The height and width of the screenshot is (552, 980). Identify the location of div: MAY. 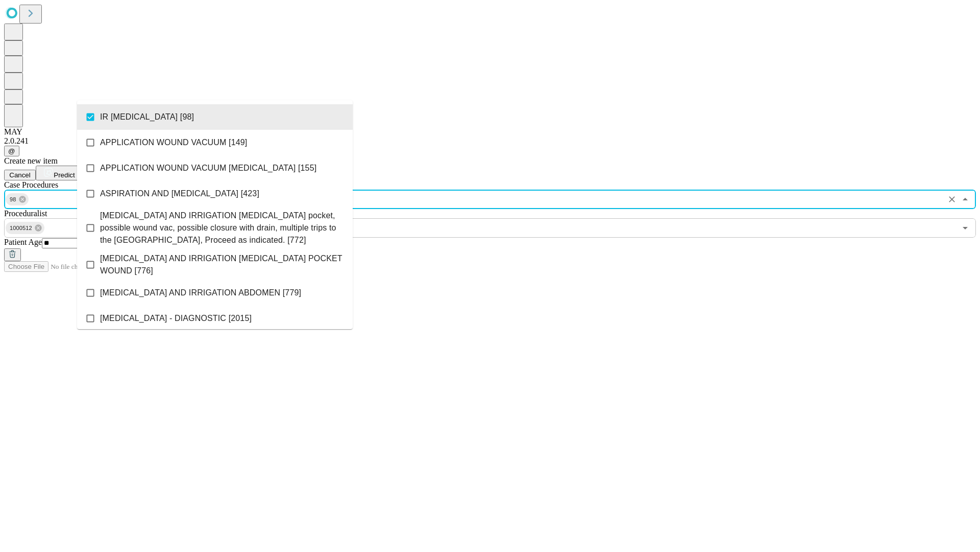
(490, 132).